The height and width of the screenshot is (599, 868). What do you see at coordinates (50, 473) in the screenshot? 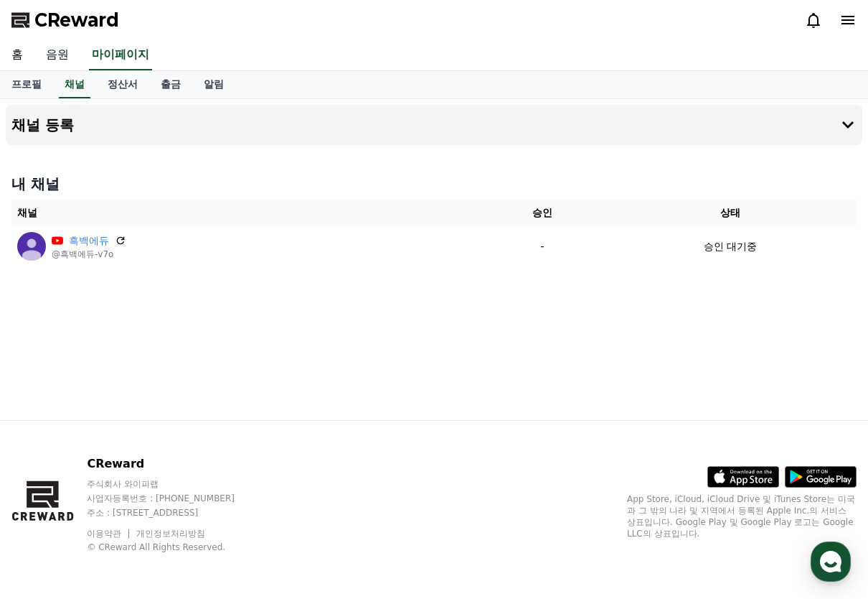
I see `a: 홈` at bounding box center [50, 473].